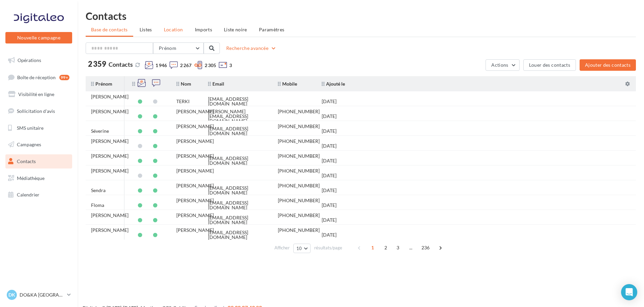  What do you see at coordinates (98, 191) in the screenshot?
I see `div: Sendra` at bounding box center [98, 191].